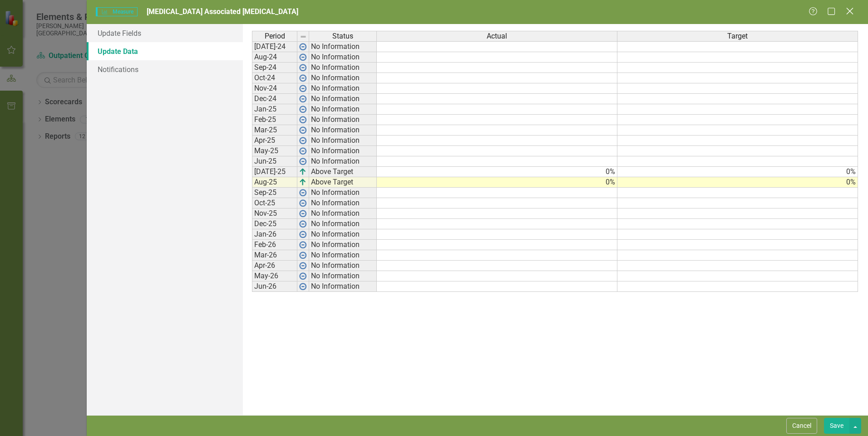 The image size is (868, 436). What do you see at coordinates (274, 161) in the screenshot?
I see `td: Jun-25` at bounding box center [274, 161].